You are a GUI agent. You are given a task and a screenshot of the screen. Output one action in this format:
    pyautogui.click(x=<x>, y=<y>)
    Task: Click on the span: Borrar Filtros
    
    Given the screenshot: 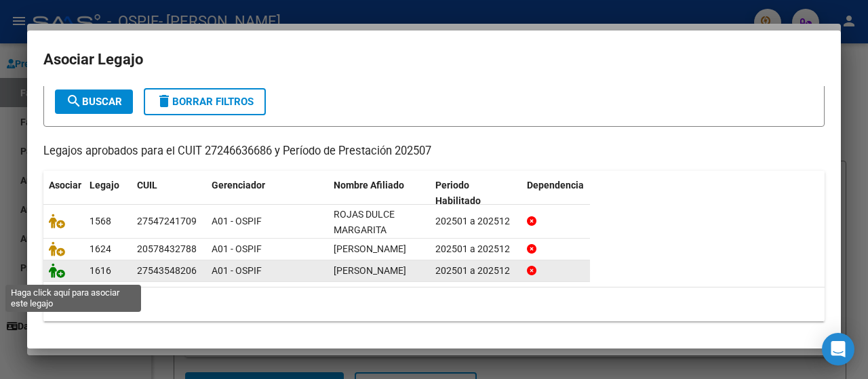 What is the action you would take?
    pyautogui.click(x=205, y=102)
    